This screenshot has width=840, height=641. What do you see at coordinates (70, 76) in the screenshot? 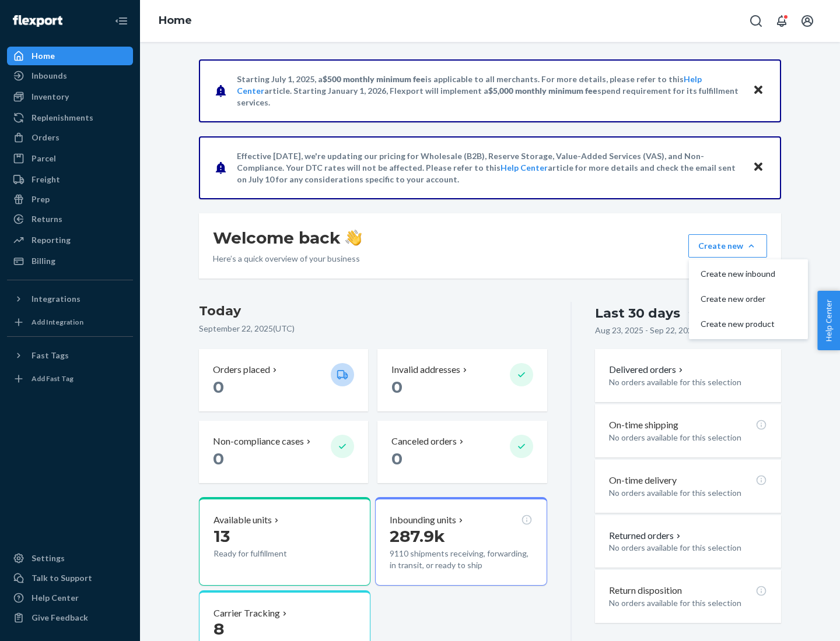
I see `a: Inbounds` at bounding box center [70, 76].